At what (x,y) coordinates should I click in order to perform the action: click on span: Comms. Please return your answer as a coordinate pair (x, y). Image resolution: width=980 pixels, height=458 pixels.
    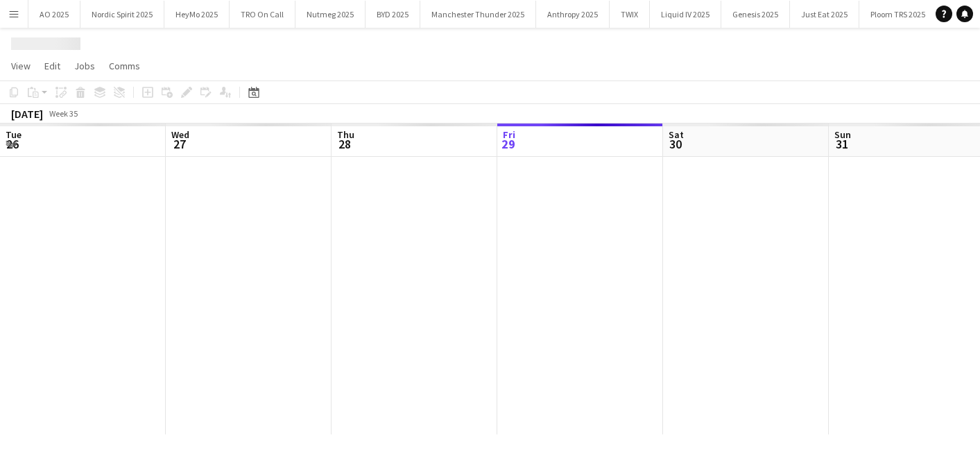
    Looking at the image, I should click on (124, 66).